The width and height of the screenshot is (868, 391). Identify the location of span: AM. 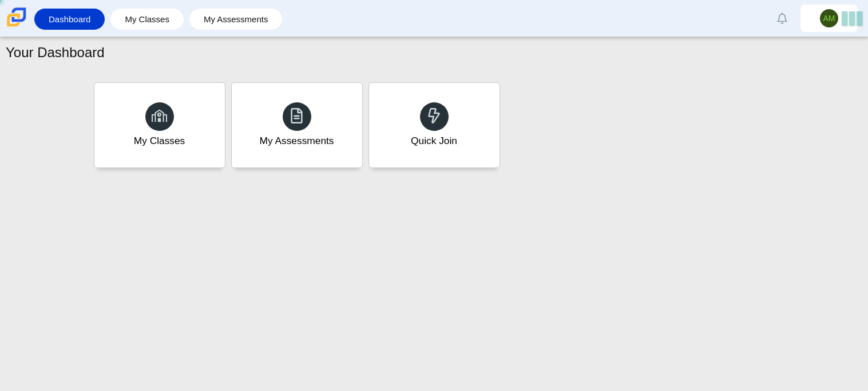
(829, 18).